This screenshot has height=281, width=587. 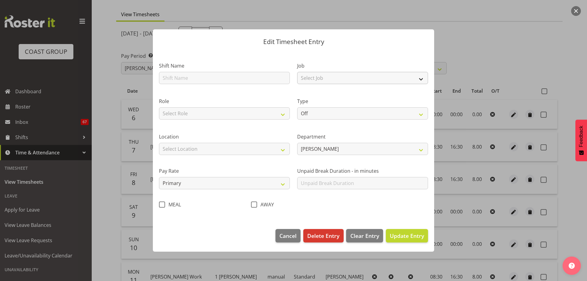 What do you see at coordinates (288, 236) in the screenshot?
I see `button: Cancel` at bounding box center [288, 236].